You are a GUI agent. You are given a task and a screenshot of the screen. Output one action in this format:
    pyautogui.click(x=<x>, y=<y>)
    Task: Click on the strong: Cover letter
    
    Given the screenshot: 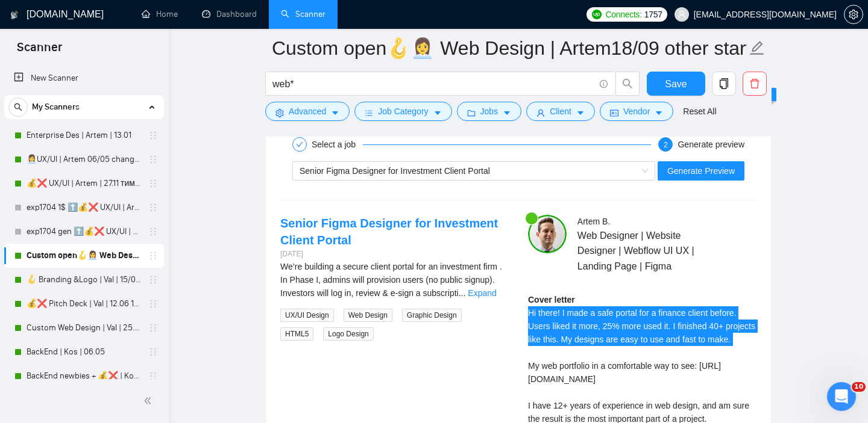 What is the action you would take?
    pyautogui.click(x=552, y=300)
    